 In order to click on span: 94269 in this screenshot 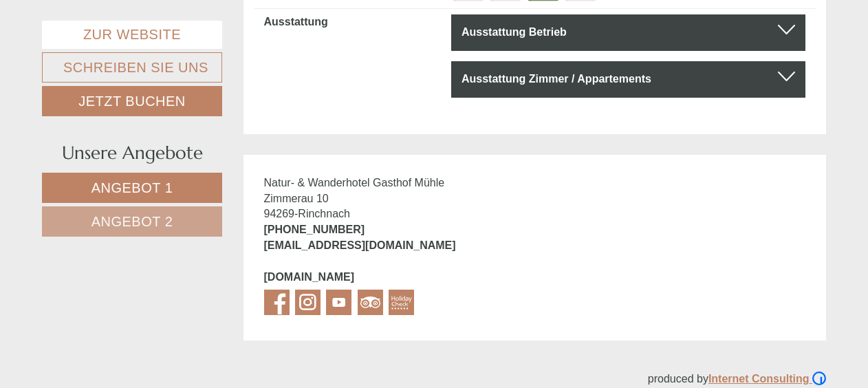, I will do `click(279, 213)`.